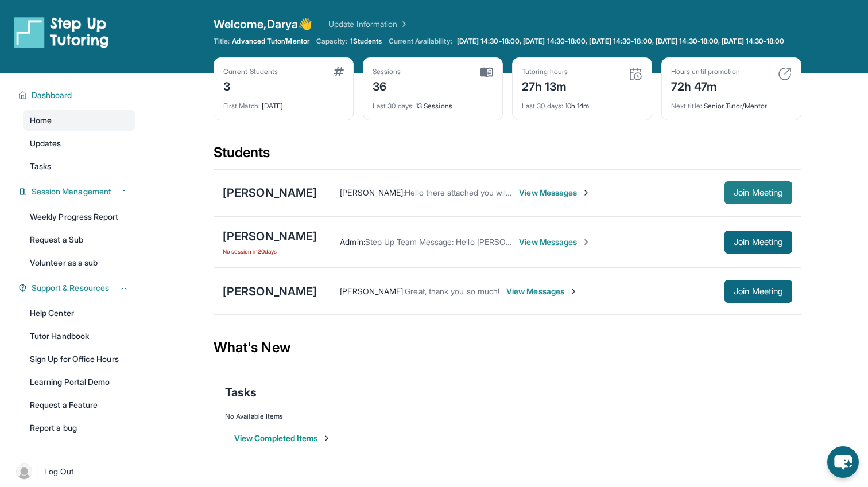 The height and width of the screenshot is (487, 868). Describe the element at coordinates (79, 336) in the screenshot. I see `a: Tutor Handbook` at that location.